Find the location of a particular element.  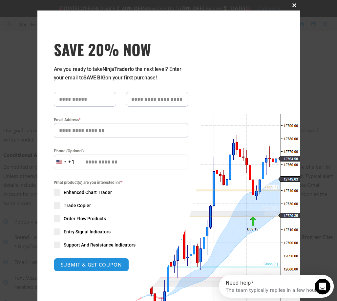

div: Need help? is located at coordinates (54, 8).